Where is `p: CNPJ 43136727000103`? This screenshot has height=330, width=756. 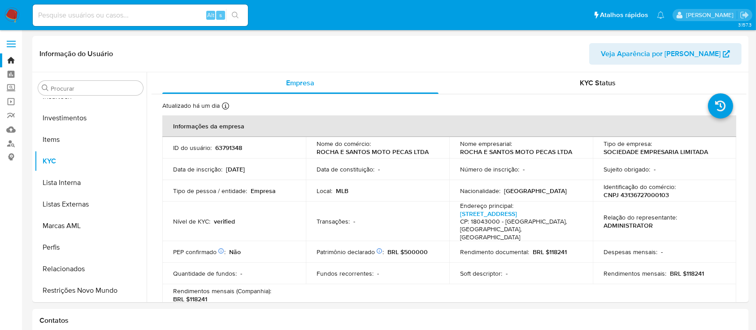 p: CNPJ 43136727000103 is located at coordinates (637, 195).